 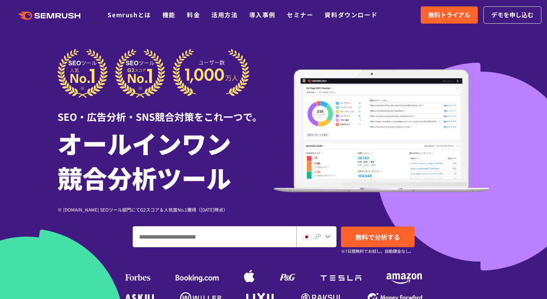 I want to click on a: 導入事例, so click(x=262, y=15).